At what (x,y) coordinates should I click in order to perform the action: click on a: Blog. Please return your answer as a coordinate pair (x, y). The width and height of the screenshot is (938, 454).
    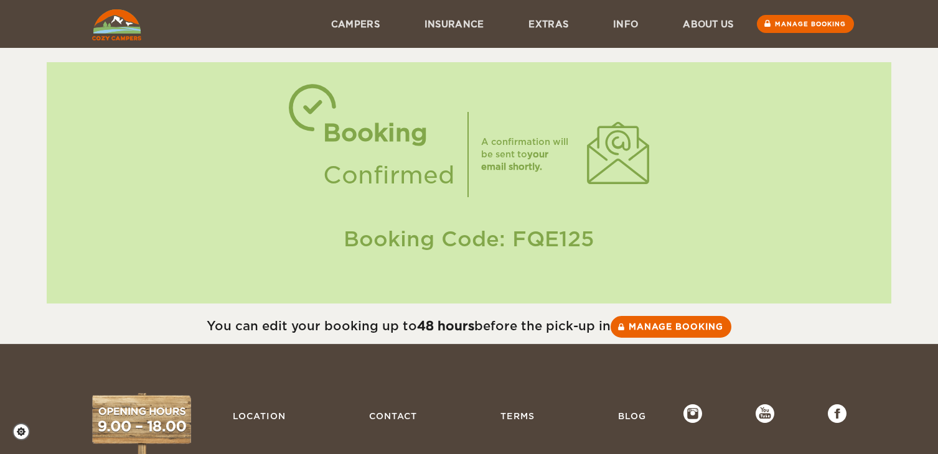
    Looking at the image, I should click on (632, 416).